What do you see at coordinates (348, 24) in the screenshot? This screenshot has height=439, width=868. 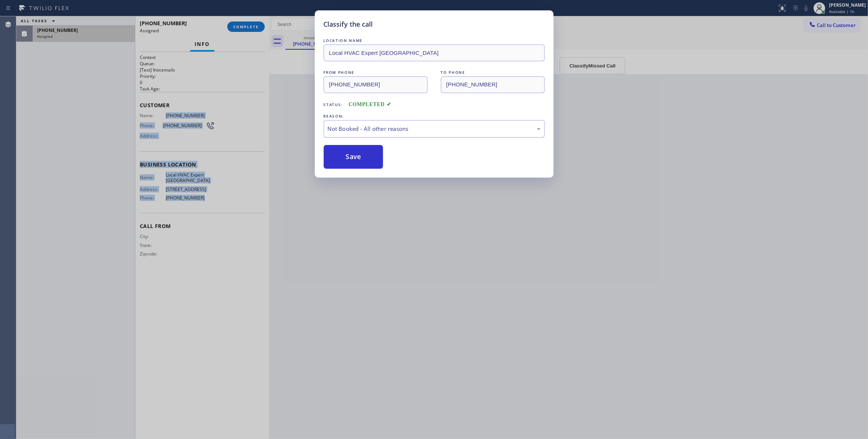 I see `h5: Classify the call` at bounding box center [348, 24].